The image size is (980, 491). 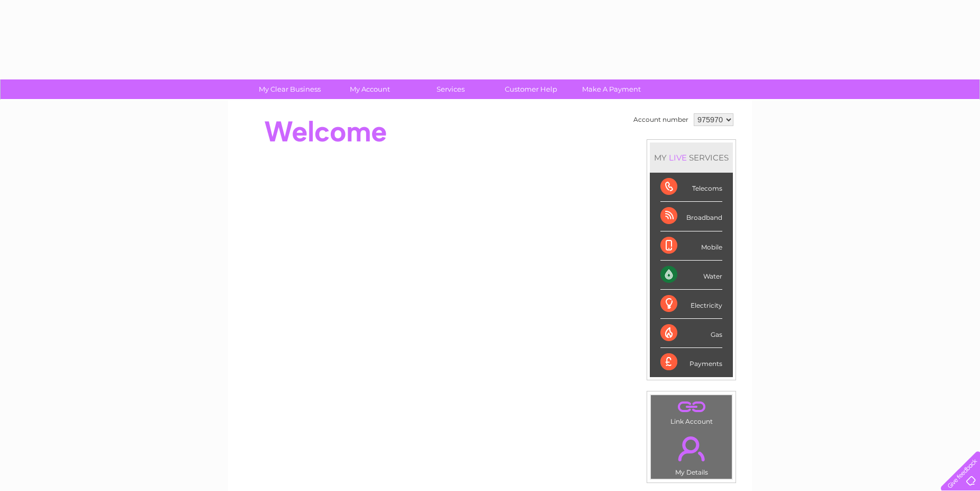 What do you see at coordinates (691, 158) in the screenshot?
I see `div: MY SERVICES` at bounding box center [691, 158].